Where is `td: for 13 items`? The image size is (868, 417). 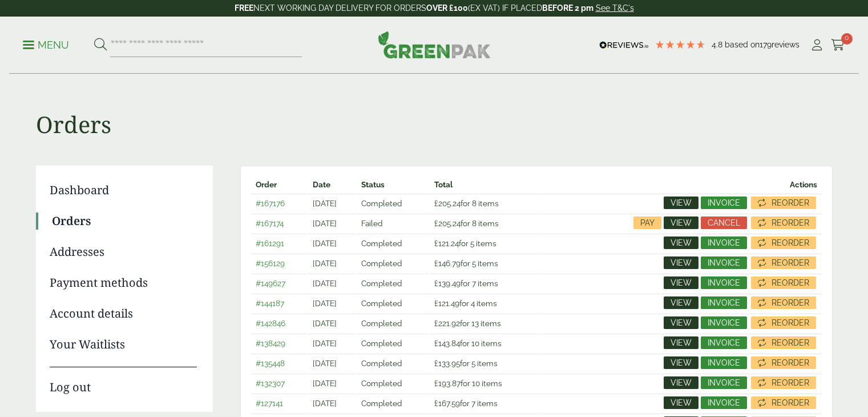 td: for 13 items is located at coordinates (485, 322).